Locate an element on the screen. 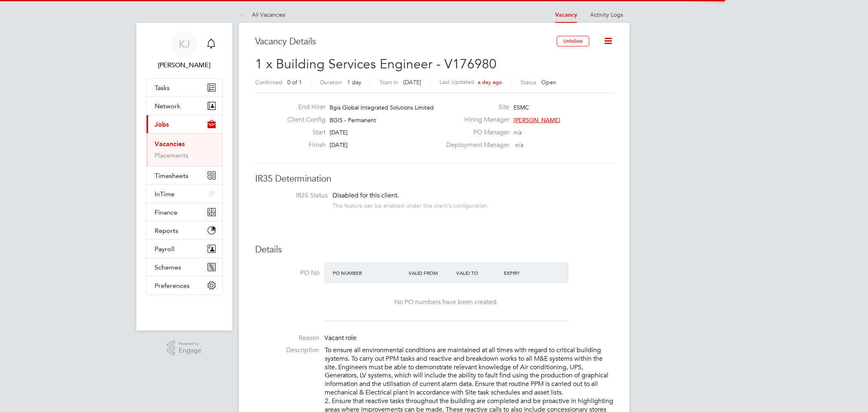  label: Start is located at coordinates (304, 133).